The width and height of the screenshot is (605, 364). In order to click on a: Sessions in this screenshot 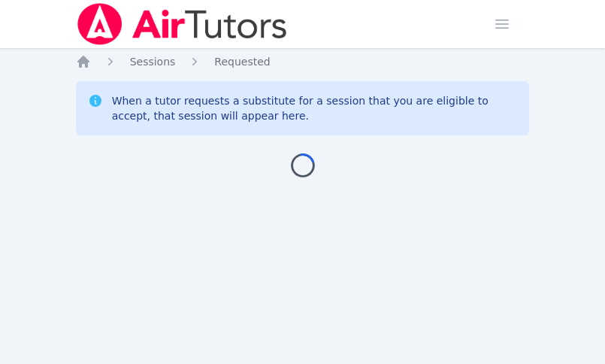, I will do `click(153, 62)`.